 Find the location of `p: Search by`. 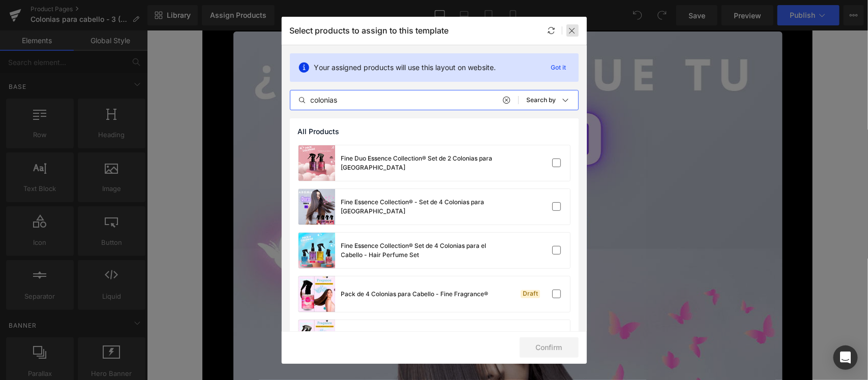

p: Search by is located at coordinates (541, 100).